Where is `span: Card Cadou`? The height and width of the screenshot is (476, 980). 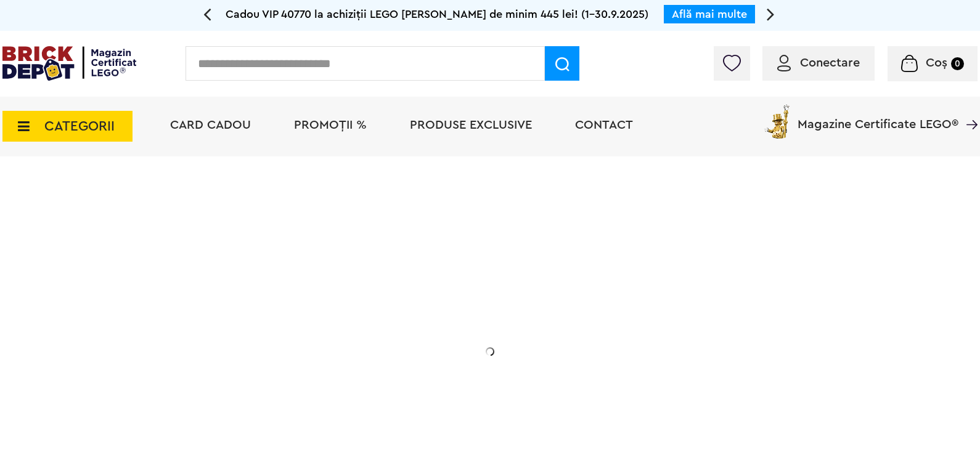
span: Card Cadou is located at coordinates (210, 125).